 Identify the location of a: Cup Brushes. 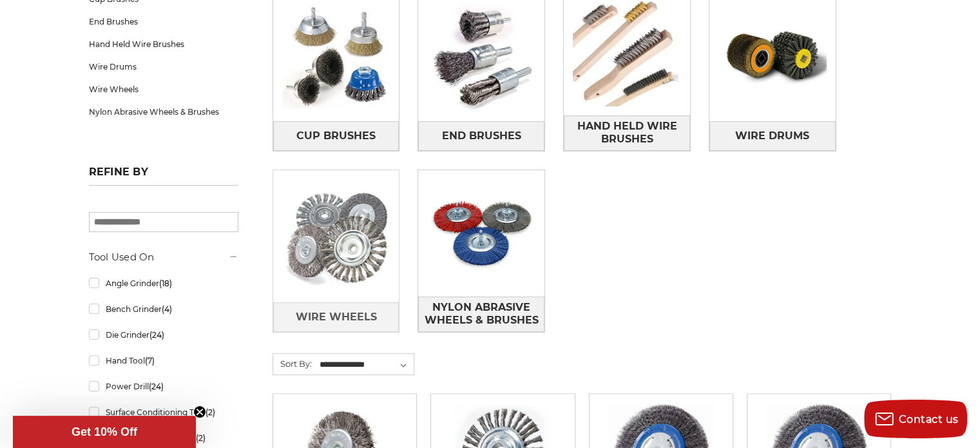
(337, 135).